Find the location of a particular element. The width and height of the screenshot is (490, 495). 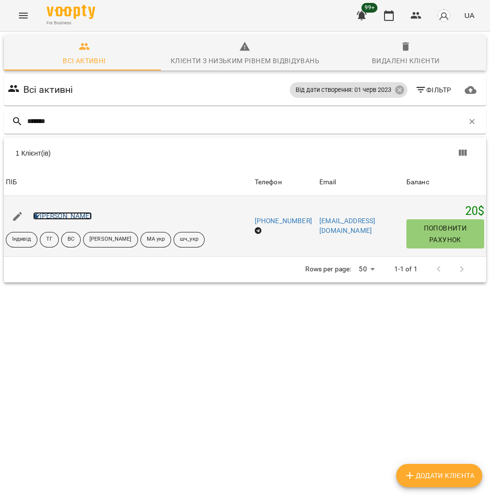

div: Table Toolbar is located at coordinates (245, 153).